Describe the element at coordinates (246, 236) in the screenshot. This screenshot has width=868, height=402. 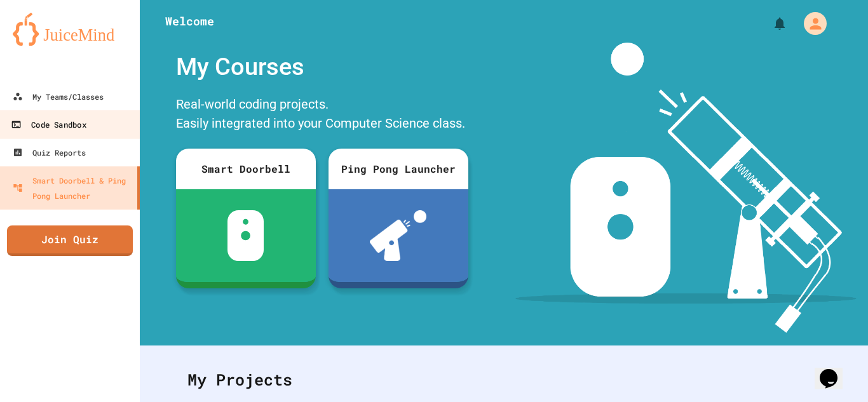
I see `img: sdb-white.svg` at that location.